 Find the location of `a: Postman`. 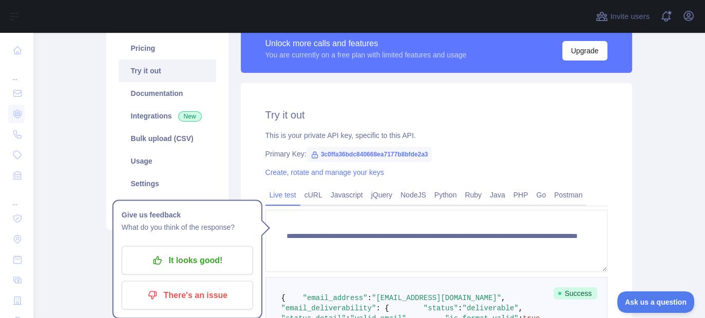

a: Postman is located at coordinates (568, 195).